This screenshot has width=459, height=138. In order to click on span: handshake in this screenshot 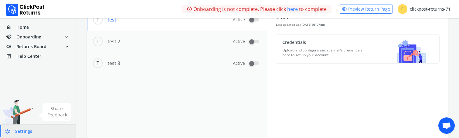, I will do `click(11, 37)`.